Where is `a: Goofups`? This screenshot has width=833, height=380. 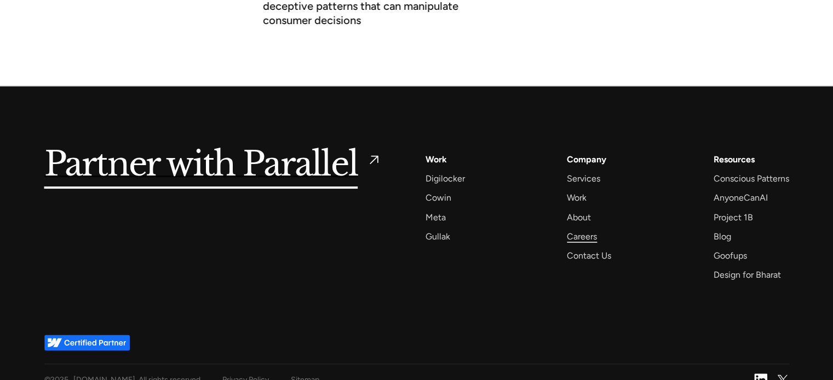
a: Goofups is located at coordinates (729, 256).